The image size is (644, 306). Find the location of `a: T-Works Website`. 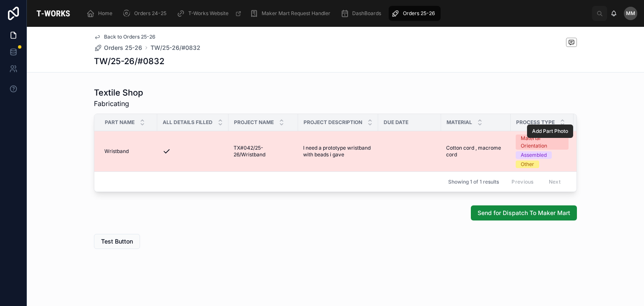

a: T-Works Website is located at coordinates (210, 14).